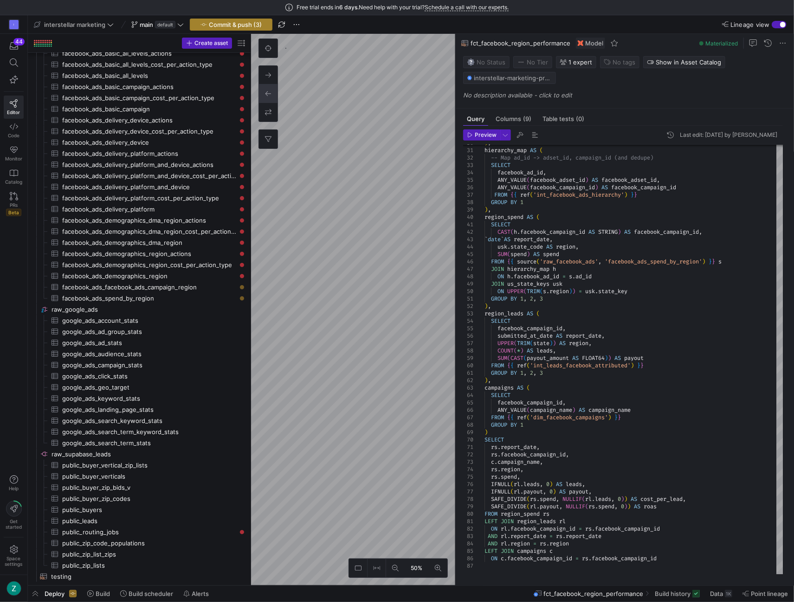 The height and width of the screenshot is (602, 794). Describe the element at coordinates (98, 594) in the screenshot. I see `button: Build` at that location.